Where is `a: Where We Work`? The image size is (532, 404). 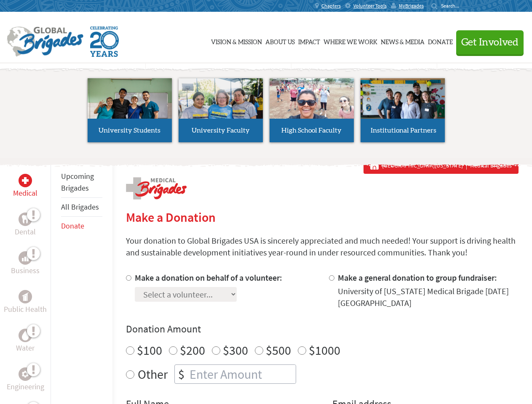
a: Where We Work is located at coordinates (351, 41).